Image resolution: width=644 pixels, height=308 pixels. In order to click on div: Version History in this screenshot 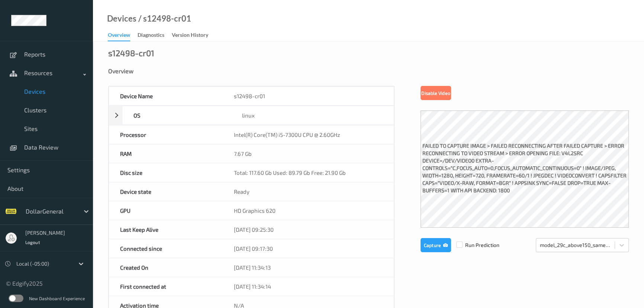, I will do `click(190, 36)`.